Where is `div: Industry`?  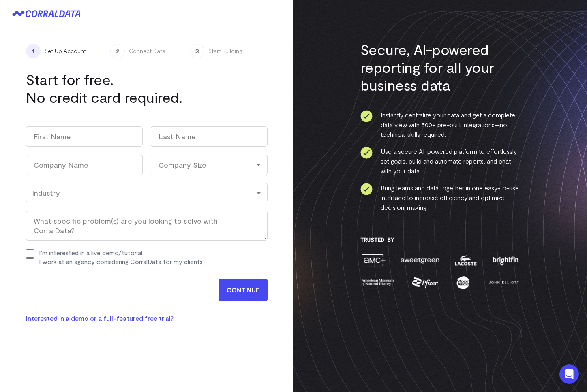 div: Industry is located at coordinates (147, 193).